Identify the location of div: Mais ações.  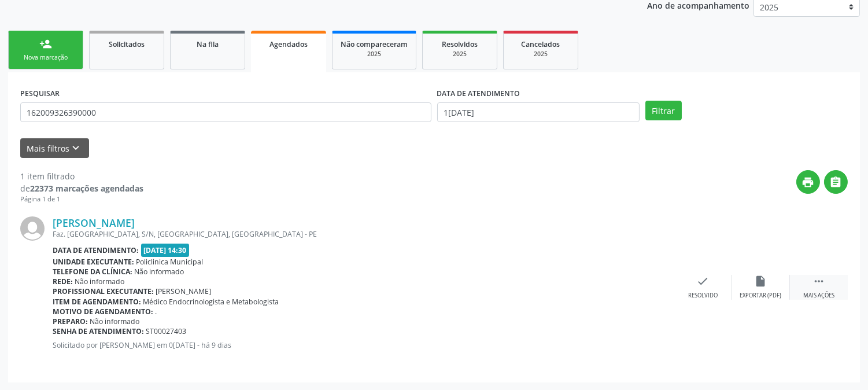
(819, 295).